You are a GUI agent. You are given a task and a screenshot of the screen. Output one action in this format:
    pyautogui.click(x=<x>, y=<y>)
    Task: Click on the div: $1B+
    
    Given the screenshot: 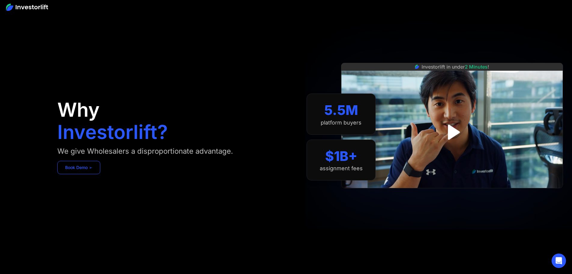 What is the action you would take?
    pyautogui.click(x=341, y=156)
    